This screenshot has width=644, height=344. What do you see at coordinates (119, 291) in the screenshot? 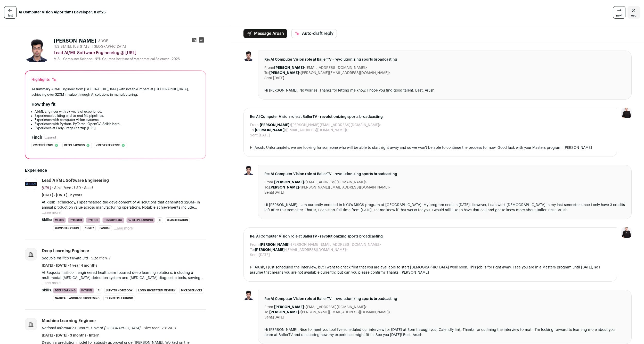
I see `li: Jupyter Notebook` at bounding box center [119, 291].